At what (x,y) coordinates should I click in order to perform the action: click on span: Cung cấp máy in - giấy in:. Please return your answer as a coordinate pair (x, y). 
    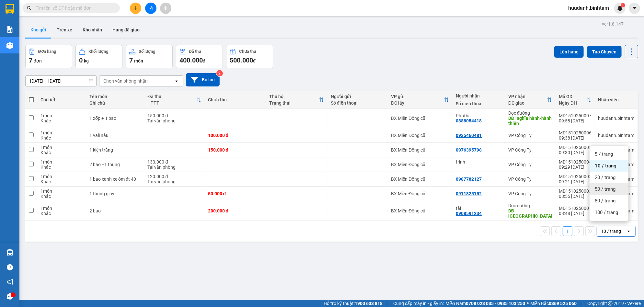
    Looking at the image, I should click on (418, 303).